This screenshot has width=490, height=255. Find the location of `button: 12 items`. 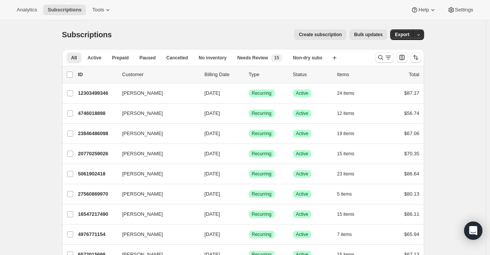

button: 12 items is located at coordinates (350, 114).